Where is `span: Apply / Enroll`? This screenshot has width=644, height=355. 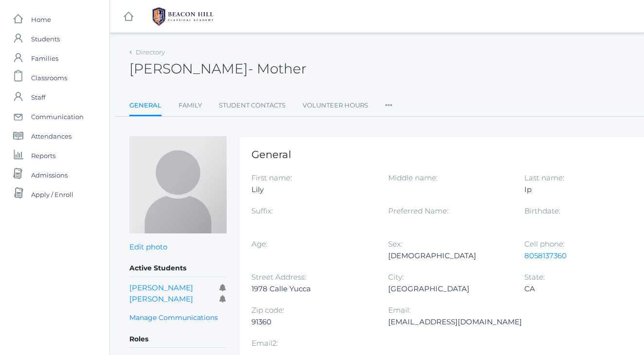
span: Apply / Enroll is located at coordinates (52, 194).